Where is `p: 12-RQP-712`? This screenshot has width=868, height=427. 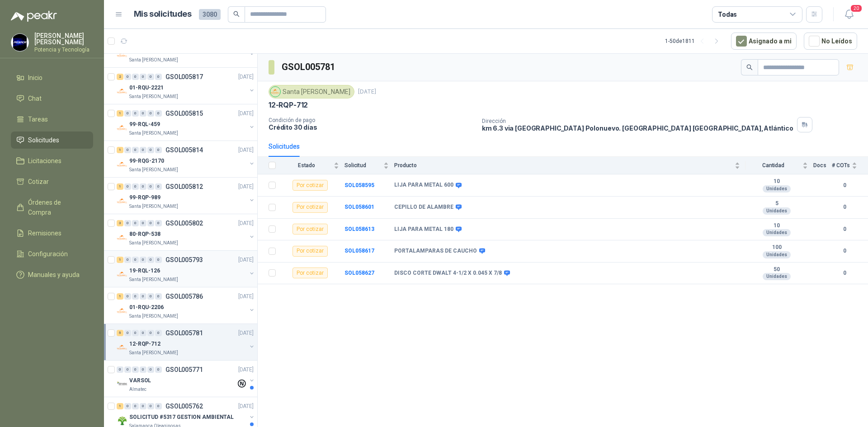
p: 12-RQP-712 is located at coordinates (145, 344).